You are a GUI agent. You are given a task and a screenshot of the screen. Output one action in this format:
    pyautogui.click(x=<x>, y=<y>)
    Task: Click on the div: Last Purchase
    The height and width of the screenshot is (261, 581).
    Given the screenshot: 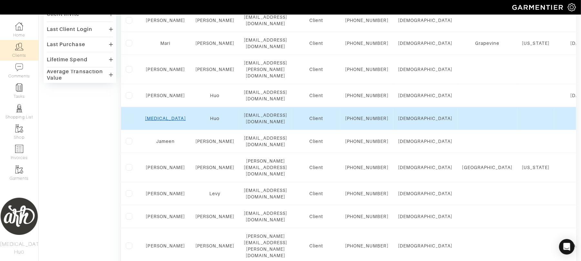 What is the action you would take?
    pyautogui.click(x=66, y=44)
    